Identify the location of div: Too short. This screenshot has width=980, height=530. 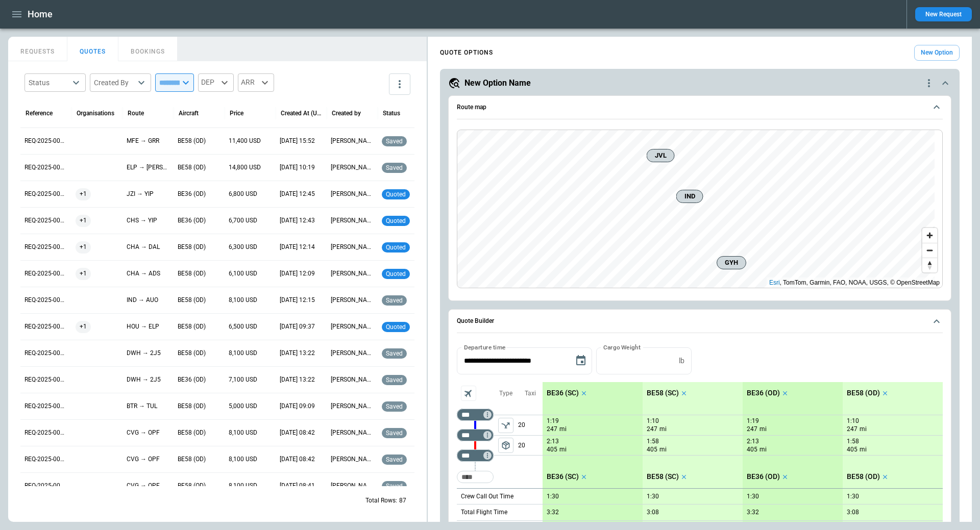
(475, 435).